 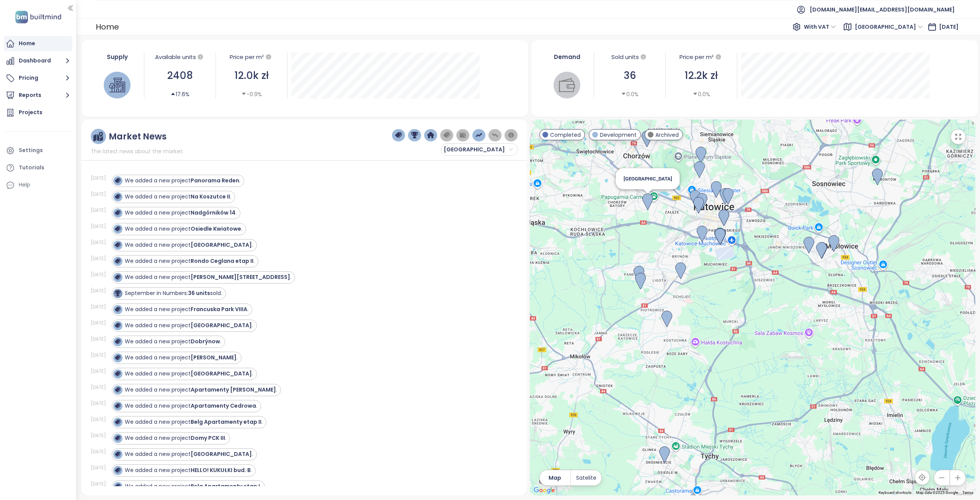 I want to click on span: caret-up, so click(x=173, y=94).